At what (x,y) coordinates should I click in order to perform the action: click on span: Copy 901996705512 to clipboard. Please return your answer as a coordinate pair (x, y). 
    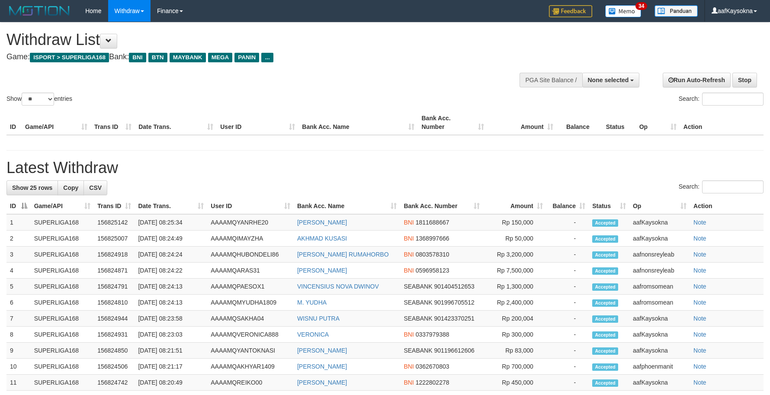
    Looking at the image, I should click on (454, 302).